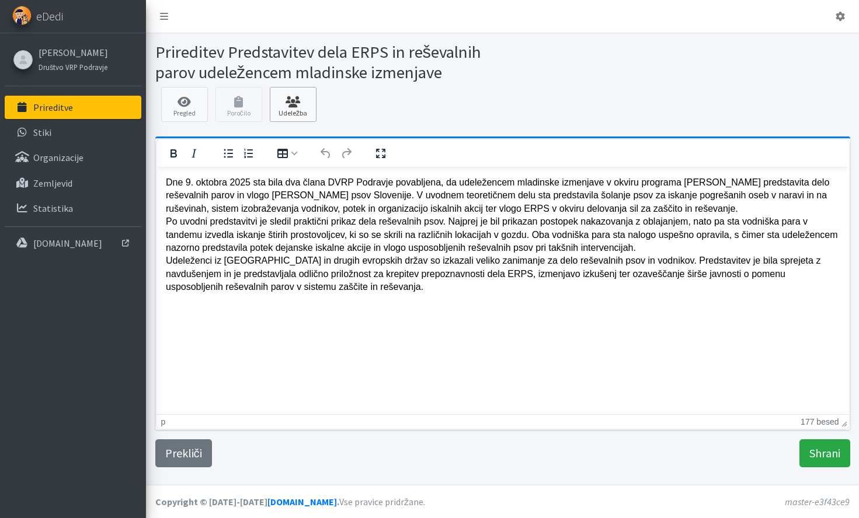 The image size is (859, 518). Describe the element at coordinates (819, 422) in the screenshot. I see `button: 177 besed` at that location.